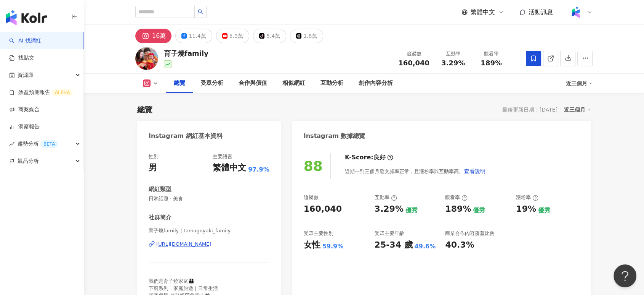 The height and width of the screenshot is (295, 644). Describe the element at coordinates (369, 157) in the screenshot. I see `div: K-Score :` at that location.